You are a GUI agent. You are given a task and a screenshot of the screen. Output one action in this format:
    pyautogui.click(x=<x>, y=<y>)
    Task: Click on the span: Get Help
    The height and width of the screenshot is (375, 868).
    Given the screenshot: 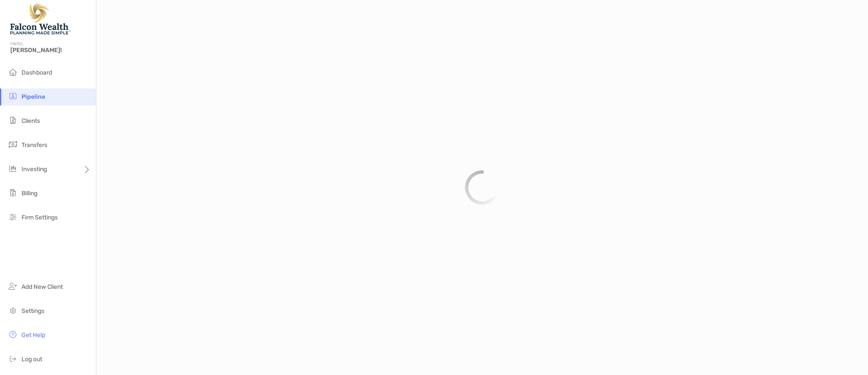 What is the action you would take?
    pyautogui.click(x=33, y=335)
    